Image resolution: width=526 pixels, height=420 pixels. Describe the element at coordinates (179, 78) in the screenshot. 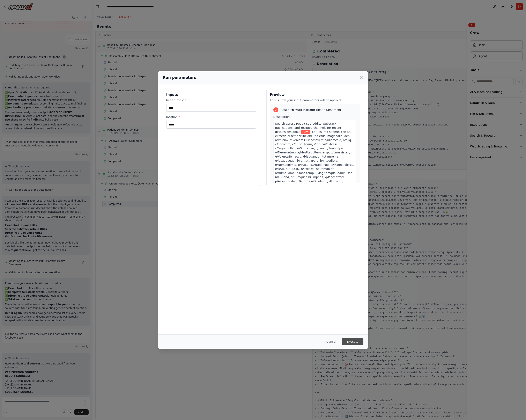

I see `h2: Run parameters` at that location.